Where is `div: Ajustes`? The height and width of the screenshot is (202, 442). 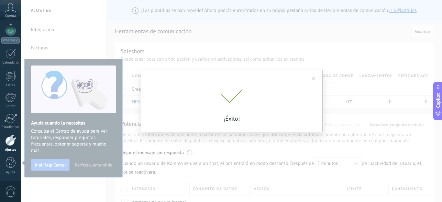 div: Ajustes is located at coordinates (11, 150).